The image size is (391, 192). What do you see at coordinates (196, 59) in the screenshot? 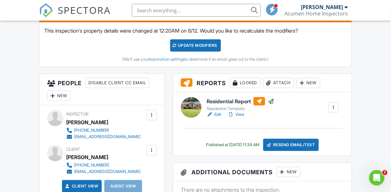
I see `div: (We'll use your to determine if an email goes out to the client.)` at bounding box center [196, 59].